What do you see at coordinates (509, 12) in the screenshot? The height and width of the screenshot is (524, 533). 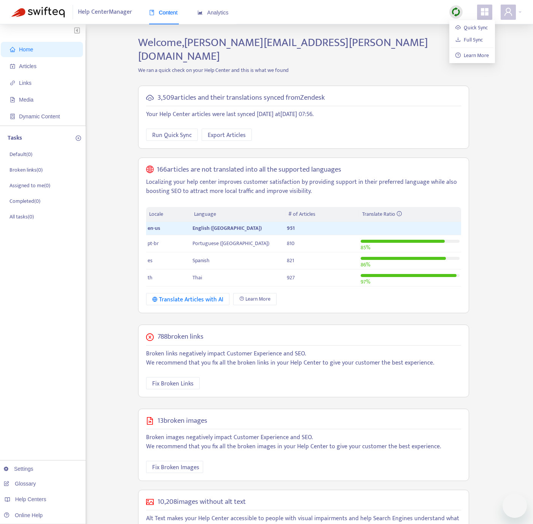 I see `span: user` at bounding box center [509, 12].